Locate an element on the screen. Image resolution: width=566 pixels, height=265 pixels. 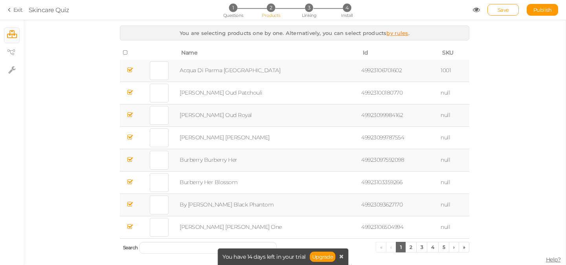
li: 1 Questions is located at coordinates (233, 7).